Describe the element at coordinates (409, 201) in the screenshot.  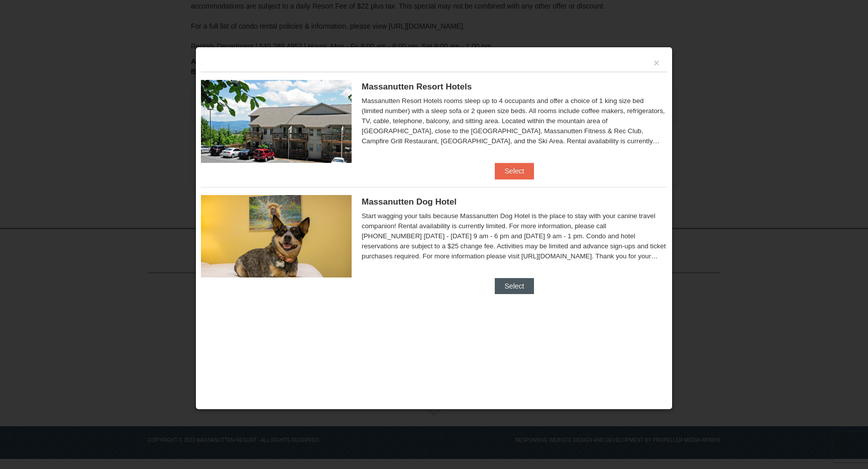
I see `span: Massanutten Dog Hotel` at that location.